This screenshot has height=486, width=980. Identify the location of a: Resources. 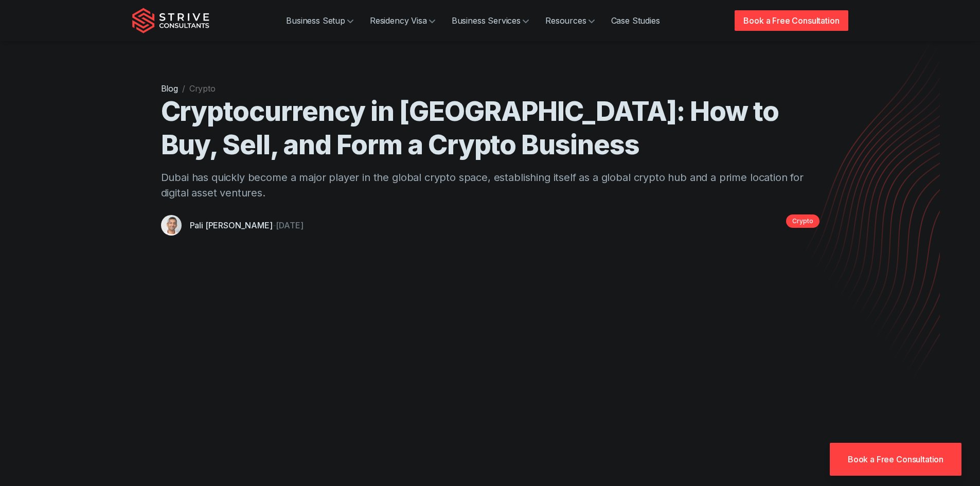
(570, 21).